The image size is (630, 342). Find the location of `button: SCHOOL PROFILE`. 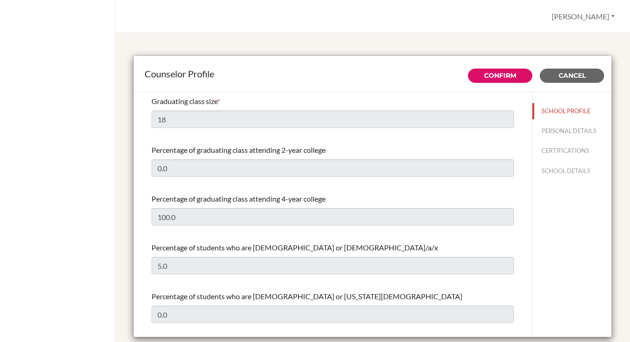

button: SCHOOL PROFILE is located at coordinates (572, 111).